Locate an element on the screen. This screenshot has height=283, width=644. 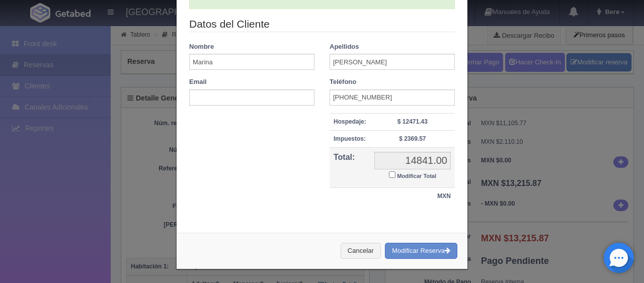
label: Email is located at coordinates (198, 82).